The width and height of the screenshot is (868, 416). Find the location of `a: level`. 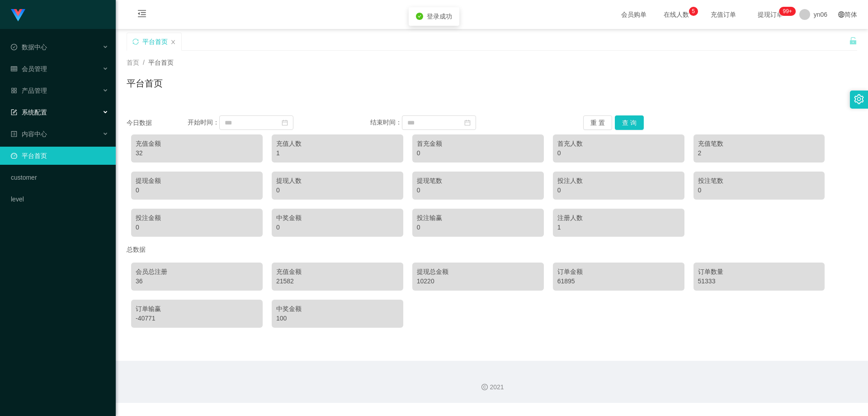

a: level is located at coordinates (60, 199).